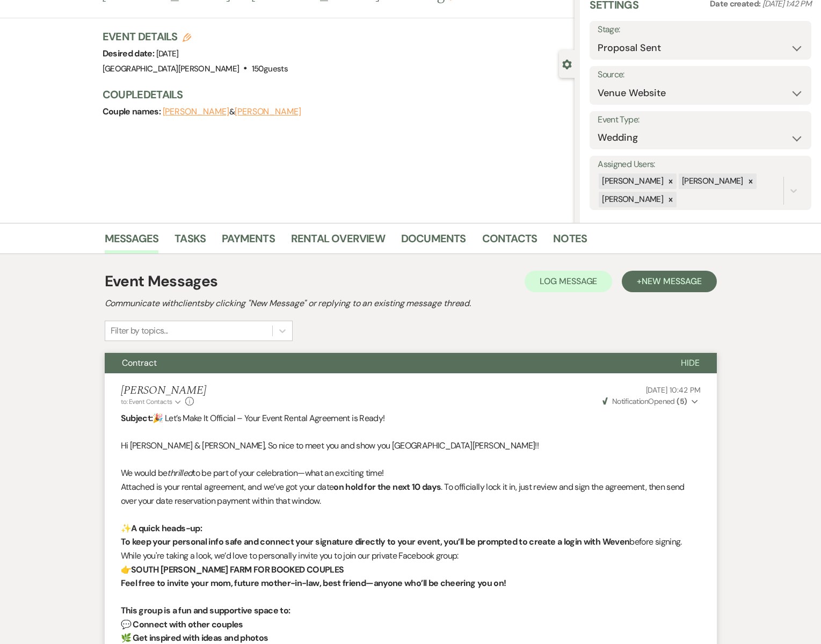 The width and height of the screenshot is (821, 644). I want to click on button: NotificationOpened (5), so click(650, 401).